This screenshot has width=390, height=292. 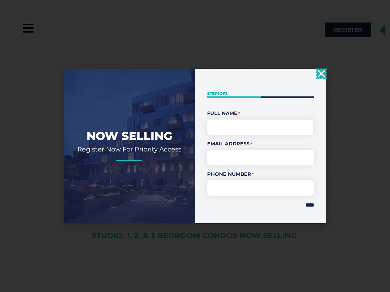 I want to click on label: Phone Number, so click(x=260, y=175).